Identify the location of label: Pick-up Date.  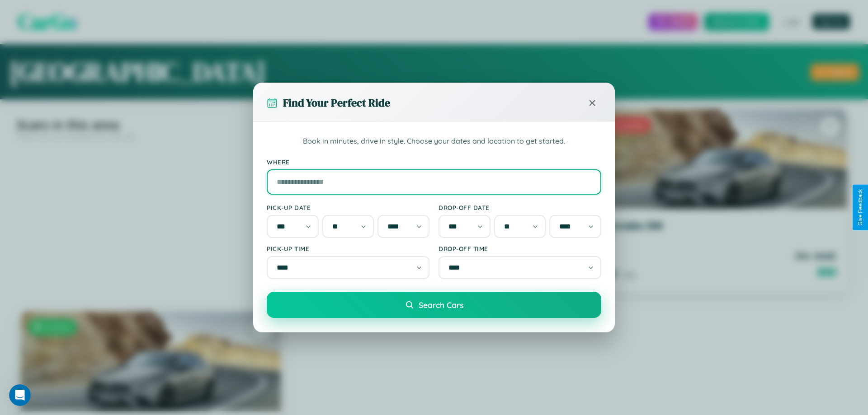
(348, 208).